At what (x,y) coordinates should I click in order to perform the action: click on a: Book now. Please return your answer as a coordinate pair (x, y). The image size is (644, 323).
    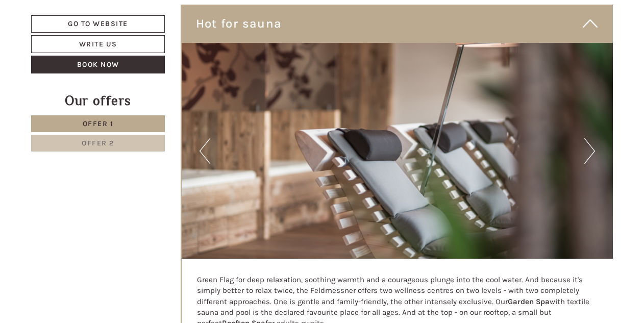
    Looking at the image, I should click on (98, 64).